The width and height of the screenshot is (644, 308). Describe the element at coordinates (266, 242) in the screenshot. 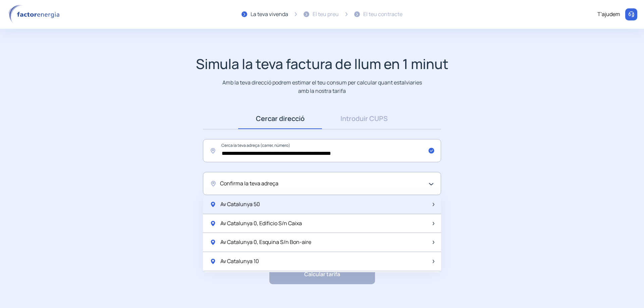

I see `span: Av Catalunya 0, Esquina S/n Bon-aire` at that location.